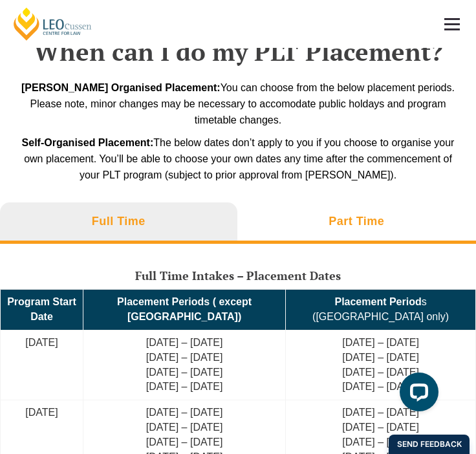  What do you see at coordinates (88, 142) in the screenshot?
I see `strong: Self-Organised Placement:` at bounding box center [88, 142].